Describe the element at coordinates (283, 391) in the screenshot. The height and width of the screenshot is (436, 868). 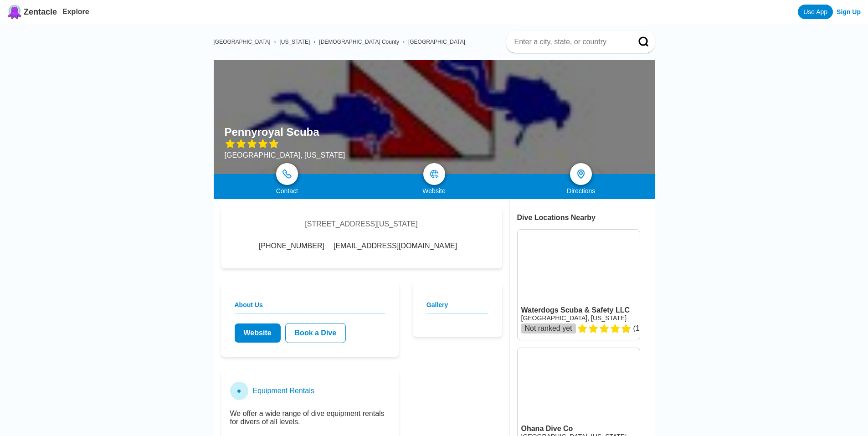
I see `h3: Equipment Rentals` at that location.